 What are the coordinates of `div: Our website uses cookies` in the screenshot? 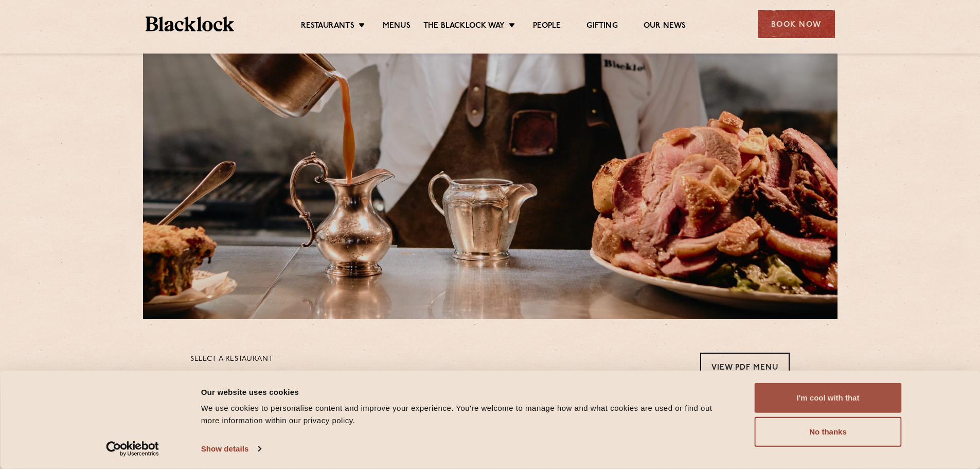 It's located at (466, 392).